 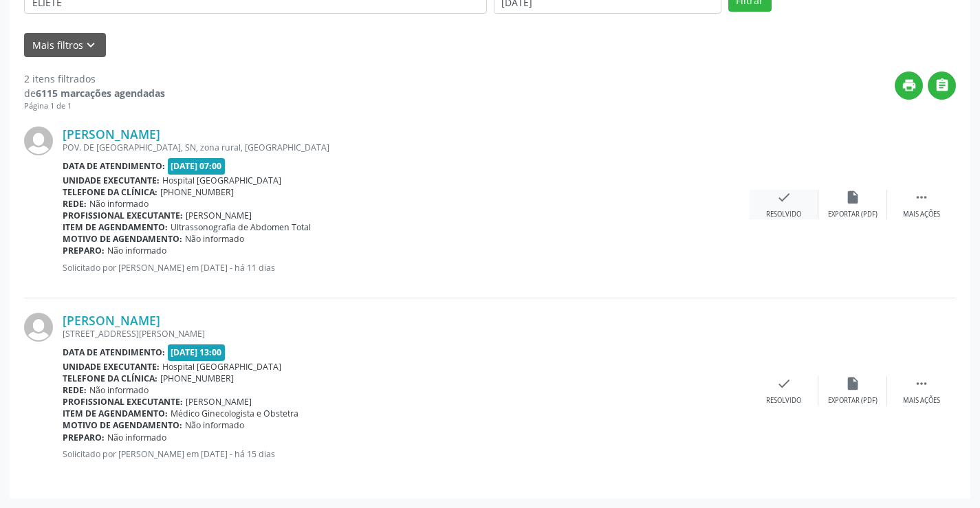 What do you see at coordinates (909, 86) in the screenshot?
I see `i: print` at bounding box center [909, 86].